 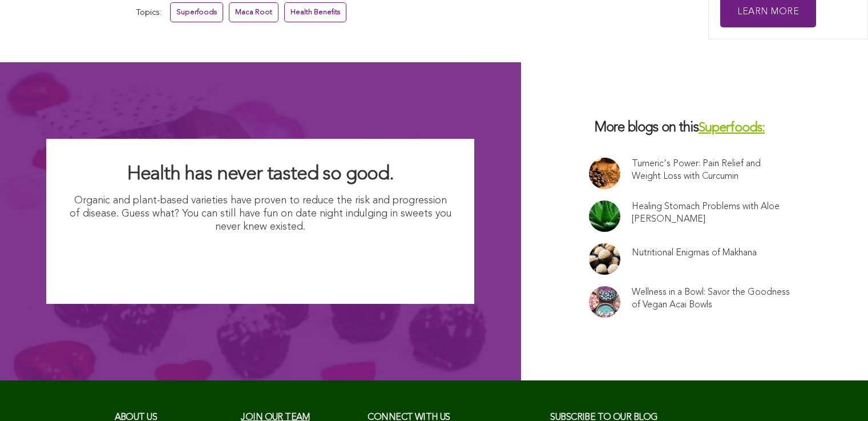 What do you see at coordinates (840, 393) in the screenshot?
I see `div: Chat Widget` at bounding box center [840, 393].